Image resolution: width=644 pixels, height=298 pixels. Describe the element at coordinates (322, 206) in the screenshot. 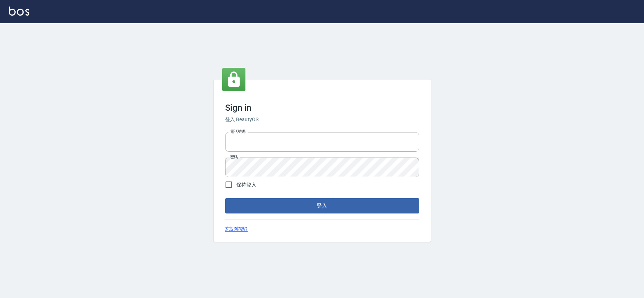

I see `button: 登入` at that location.